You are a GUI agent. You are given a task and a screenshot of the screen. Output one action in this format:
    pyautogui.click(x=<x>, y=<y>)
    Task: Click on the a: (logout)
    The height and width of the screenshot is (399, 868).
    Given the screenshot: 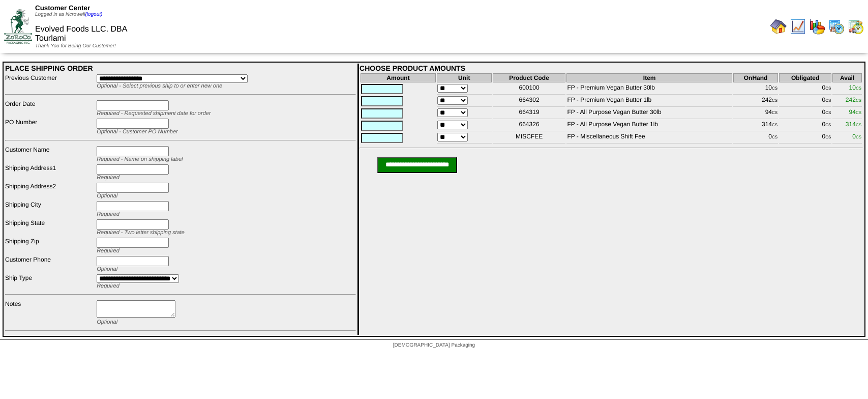 What is the action you would take?
    pyautogui.click(x=93, y=14)
    